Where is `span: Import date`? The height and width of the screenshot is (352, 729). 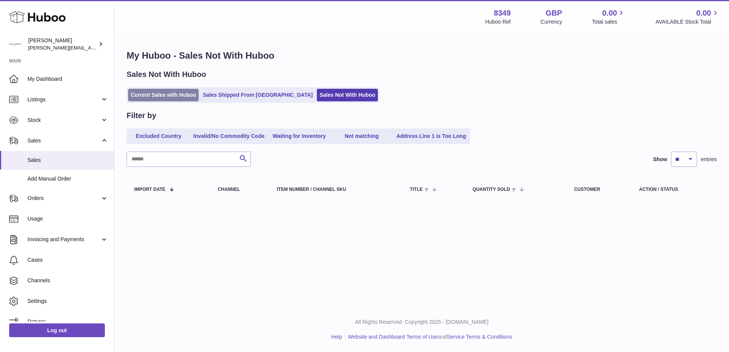
span: Import date is located at coordinates (150, 189).